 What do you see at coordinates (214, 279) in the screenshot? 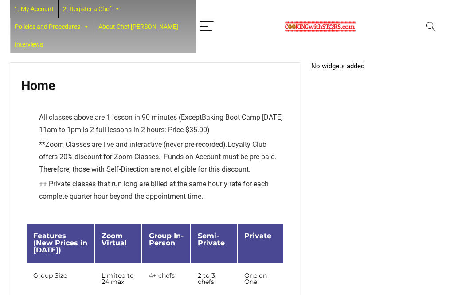
I see `div: 2 to 3 chefs` at bounding box center [214, 279].